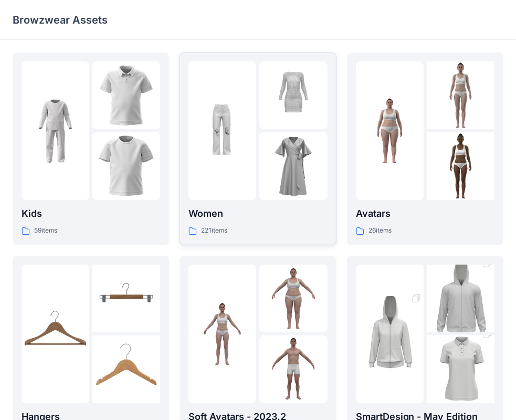  Describe the element at coordinates (215, 231) in the screenshot. I see `p: 221 items` at that location.